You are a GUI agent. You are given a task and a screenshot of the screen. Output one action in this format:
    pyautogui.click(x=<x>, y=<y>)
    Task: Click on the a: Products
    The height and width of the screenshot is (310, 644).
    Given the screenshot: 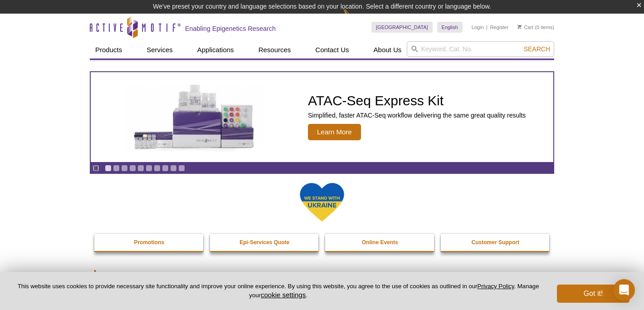 What is the action you would take?
    pyautogui.click(x=108, y=50)
    